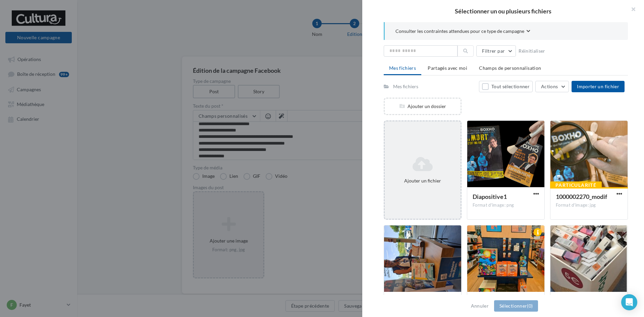  What do you see at coordinates (447, 68) in the screenshot?
I see `span: Partagés avec moi` at bounding box center [447, 68].